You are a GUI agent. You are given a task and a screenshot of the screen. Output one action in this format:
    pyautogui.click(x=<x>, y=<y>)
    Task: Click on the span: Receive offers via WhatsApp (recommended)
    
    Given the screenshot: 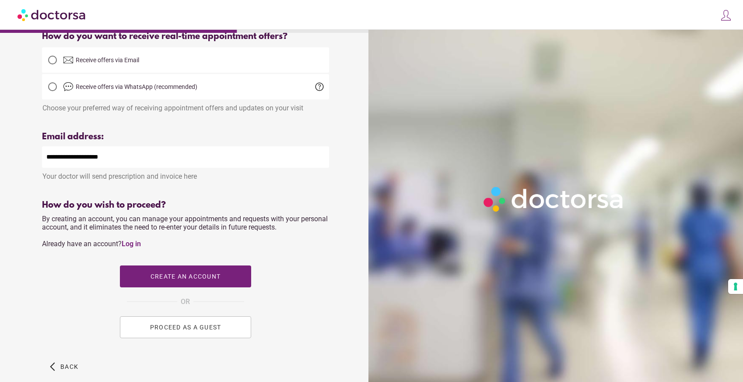 What is the action you would take?
    pyautogui.click(x=137, y=87)
    